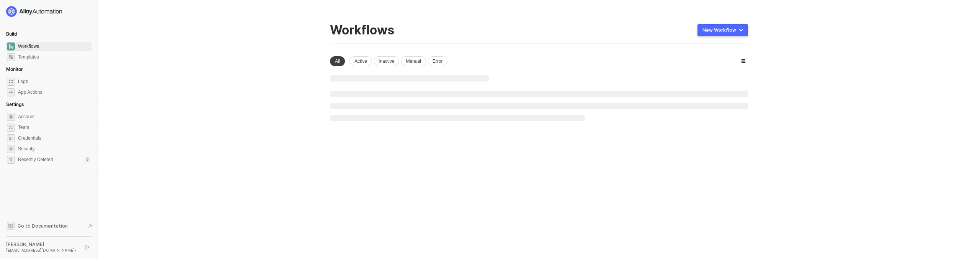 The height and width of the screenshot is (259, 980). What do you see at coordinates (15, 104) in the screenshot?
I see `span: Settings` at bounding box center [15, 104].